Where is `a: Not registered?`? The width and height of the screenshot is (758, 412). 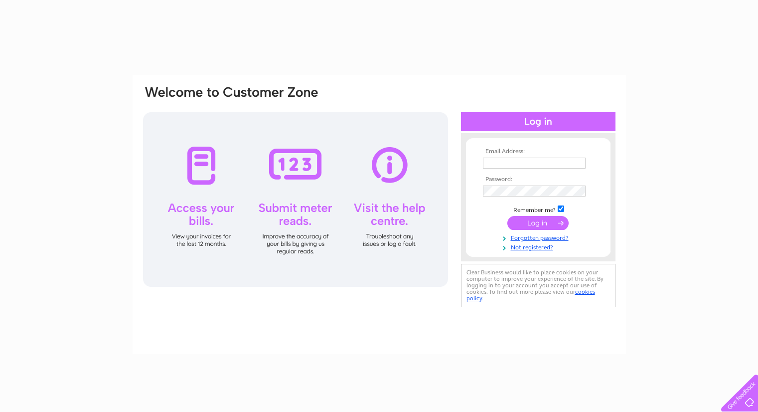
a: Not registered? is located at coordinates (539, 246).